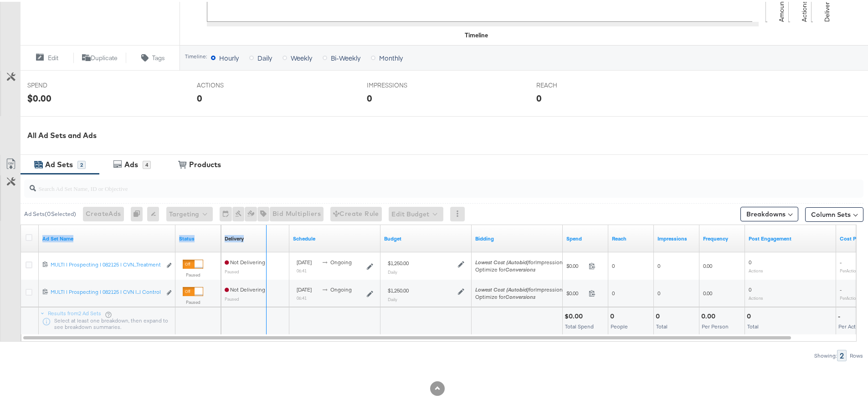 The height and width of the screenshot is (415, 868). I want to click on a: Reflects the ability of your Ad Set to achieve delivery based on ad states, schedule and budget., so click(234, 237).